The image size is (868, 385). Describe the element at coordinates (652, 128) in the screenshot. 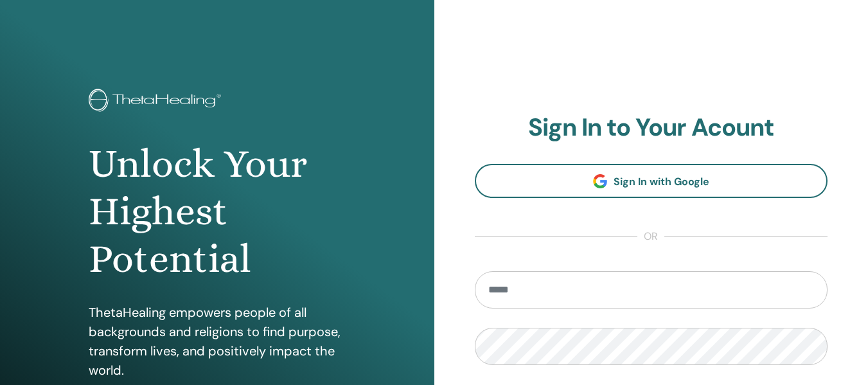

I see `h2: Sign In to Your Acount` at that location.